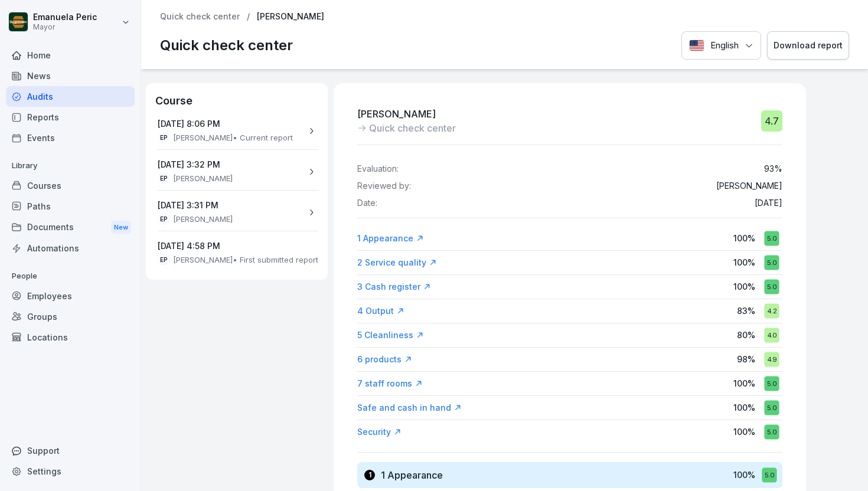 This screenshot has width=868, height=491. Describe the element at coordinates (50, 227) in the screenshot. I see `font: Documents` at that location.